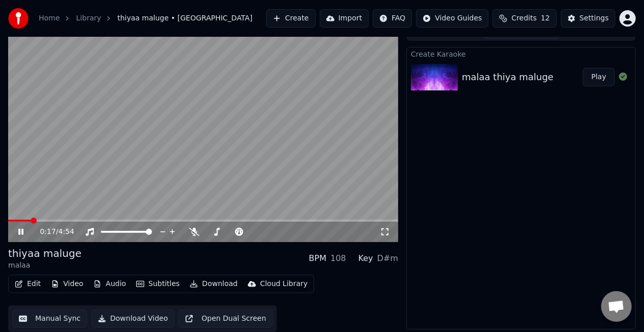 This screenshot has height=332, width=644. What do you see at coordinates (365, 258) in the screenshot?
I see `div: Key` at bounding box center [365, 258].